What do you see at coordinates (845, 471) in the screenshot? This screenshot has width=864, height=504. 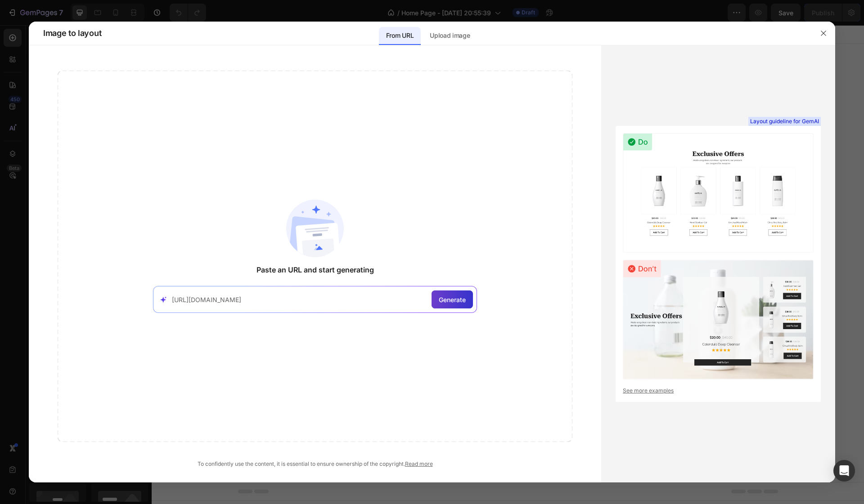 I see `div: Open Intercom Messenger` at bounding box center [845, 471].